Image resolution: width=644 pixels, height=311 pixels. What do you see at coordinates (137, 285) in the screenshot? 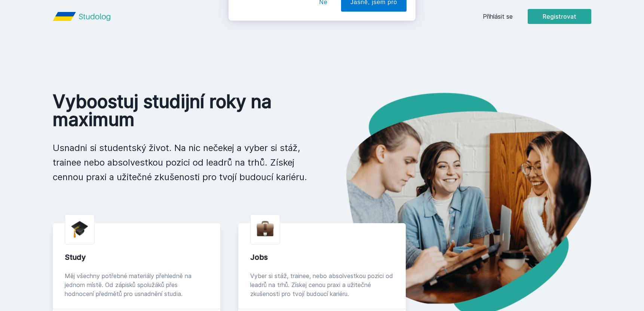
I see `div: Měj všechny potřebné materiály přehledně na jednom místě. Od zápisků spolužáků přes hodnocení pře...` at bounding box center [137, 285].